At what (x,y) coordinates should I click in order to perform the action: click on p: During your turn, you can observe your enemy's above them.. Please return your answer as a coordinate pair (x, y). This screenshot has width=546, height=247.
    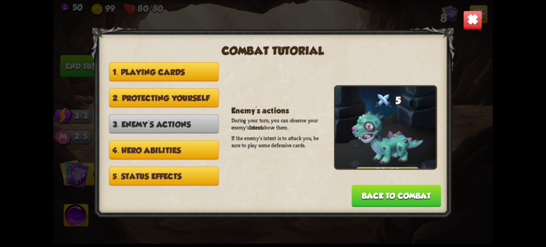
    Looking at the image, I should click on (277, 124).